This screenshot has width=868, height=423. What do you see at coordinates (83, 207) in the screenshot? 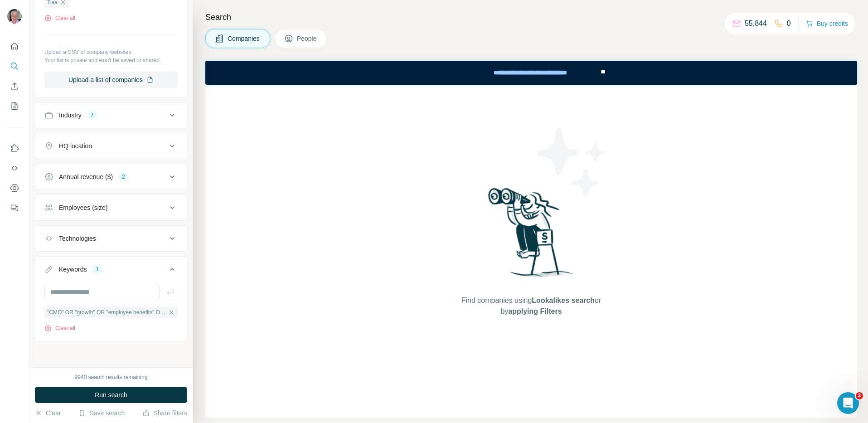
I see `div: Employees (size)` at bounding box center [83, 207].